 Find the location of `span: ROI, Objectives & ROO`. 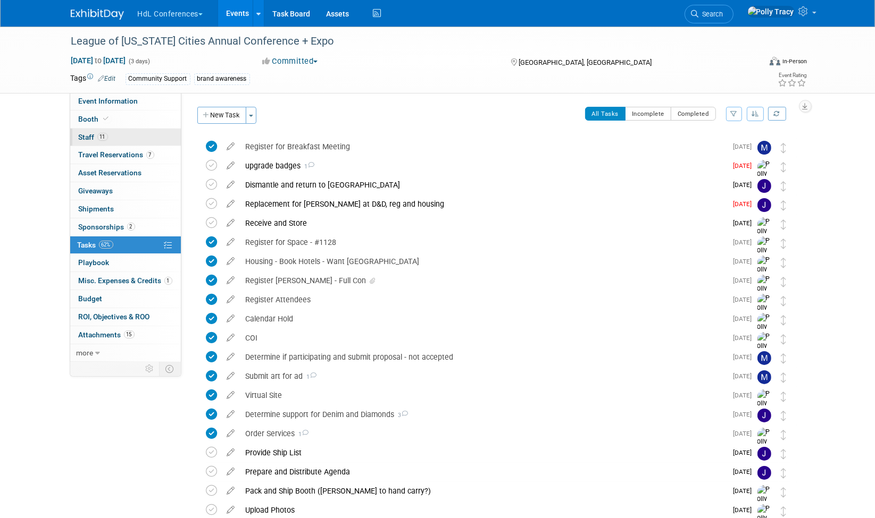

span: ROI, Objectives & ROO is located at coordinates (114, 317).